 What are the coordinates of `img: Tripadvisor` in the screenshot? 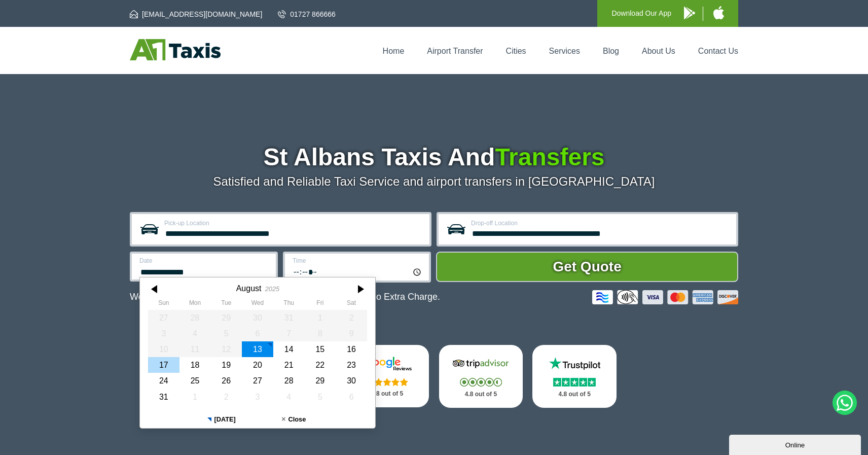 It's located at (481, 364).